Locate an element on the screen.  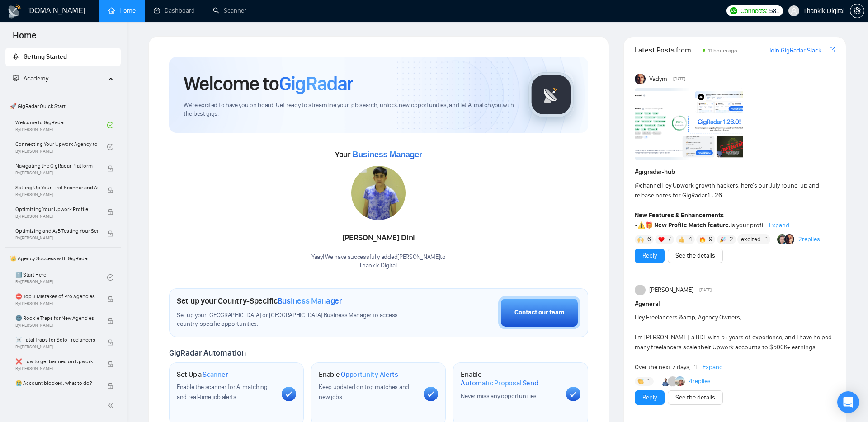
a: 2replies is located at coordinates (809, 239).